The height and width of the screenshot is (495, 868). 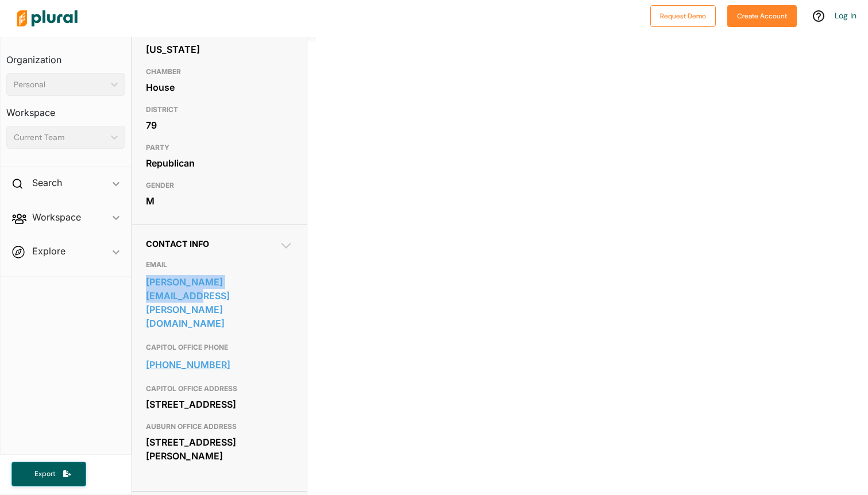 What do you see at coordinates (846, 16) in the screenshot?
I see `a: Log In` at bounding box center [846, 16].